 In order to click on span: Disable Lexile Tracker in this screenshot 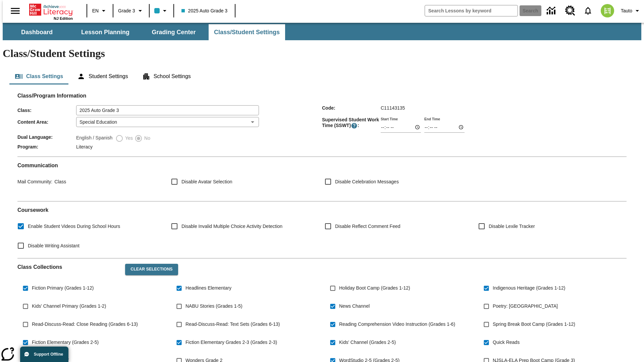, I will do `click(512, 226)`.